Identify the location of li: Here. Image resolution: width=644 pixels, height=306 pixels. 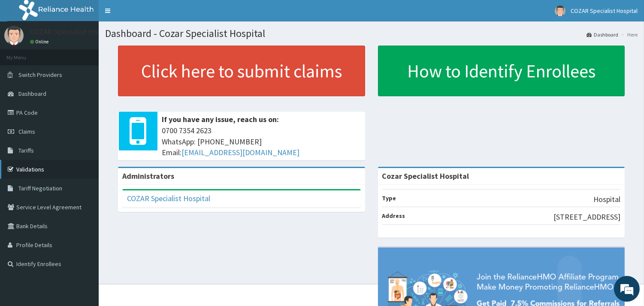
(628, 34).